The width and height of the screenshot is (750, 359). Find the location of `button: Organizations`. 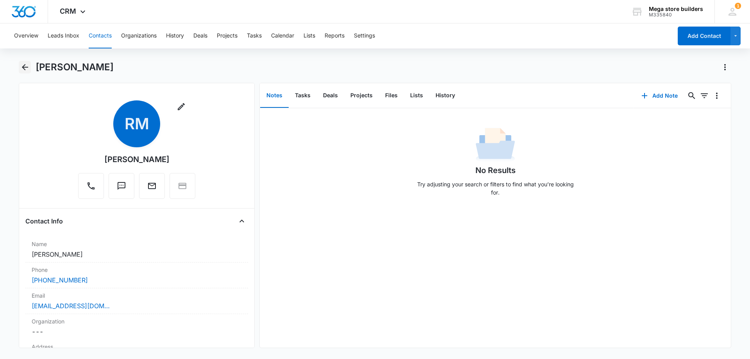

button: Organizations is located at coordinates (139, 36).